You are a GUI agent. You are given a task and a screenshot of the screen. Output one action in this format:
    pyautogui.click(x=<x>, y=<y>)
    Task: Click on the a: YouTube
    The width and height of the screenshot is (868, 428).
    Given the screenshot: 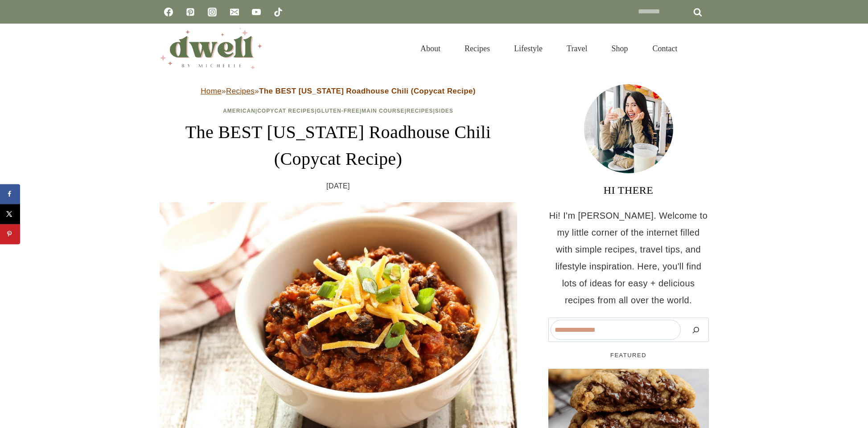 What is the action you would take?
    pyautogui.click(x=257, y=12)
    